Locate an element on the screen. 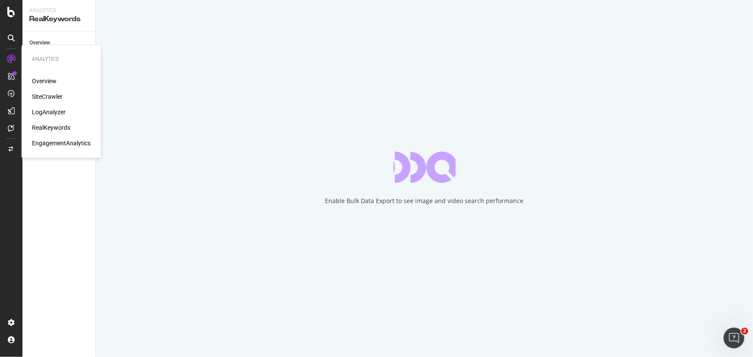  div: animation is located at coordinates (424, 167).